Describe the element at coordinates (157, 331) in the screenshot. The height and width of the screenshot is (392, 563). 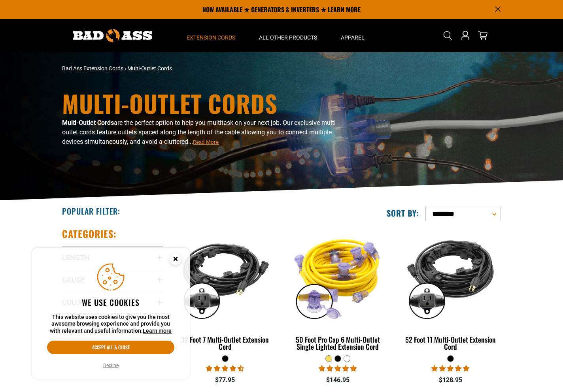
I see `a: Learn more` at that location.